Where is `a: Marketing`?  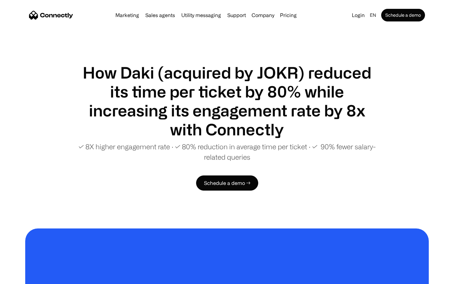
a: Marketing is located at coordinates (127, 15).